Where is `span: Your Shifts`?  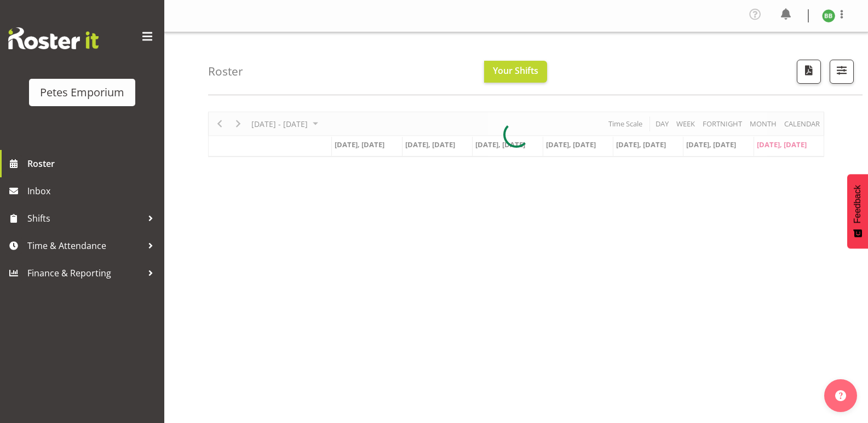 span: Your Shifts is located at coordinates (516, 70).